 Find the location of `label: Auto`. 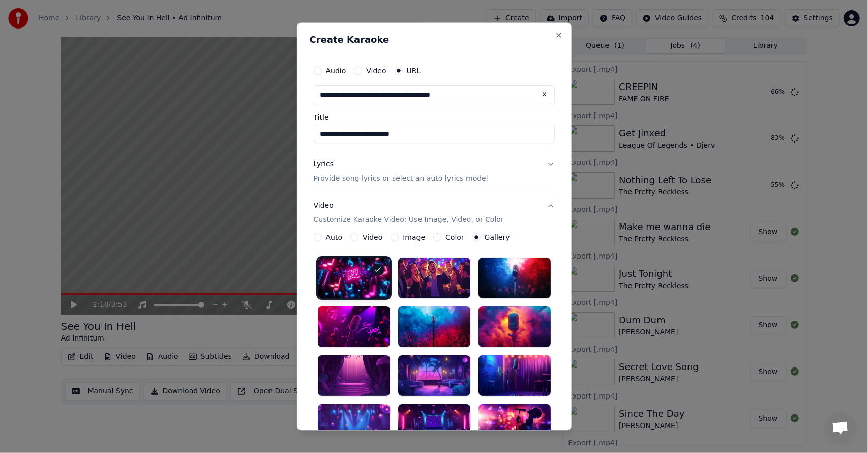

label: Auto is located at coordinates (334, 237).